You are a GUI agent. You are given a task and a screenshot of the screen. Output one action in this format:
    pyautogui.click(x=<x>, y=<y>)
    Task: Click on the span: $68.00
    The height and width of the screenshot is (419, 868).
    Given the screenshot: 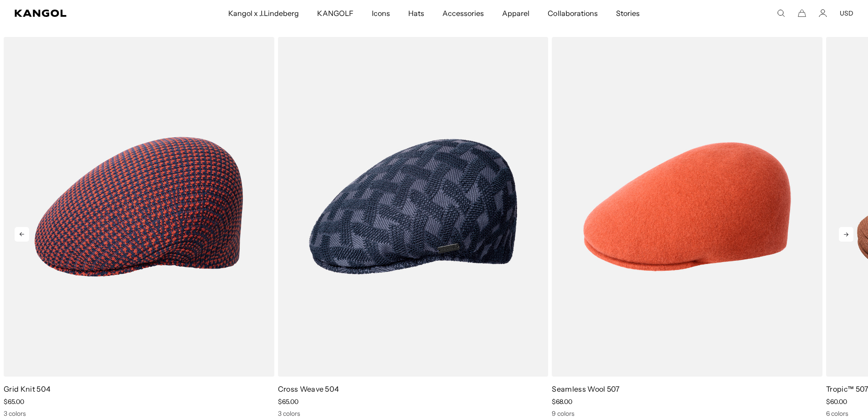 What is the action you would take?
    pyautogui.click(x=562, y=402)
    